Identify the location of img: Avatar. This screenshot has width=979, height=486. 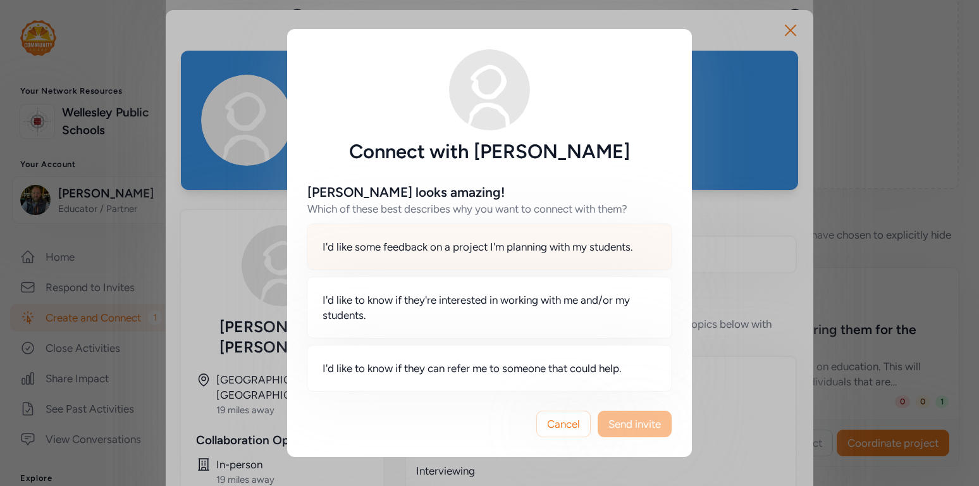
(489, 90).